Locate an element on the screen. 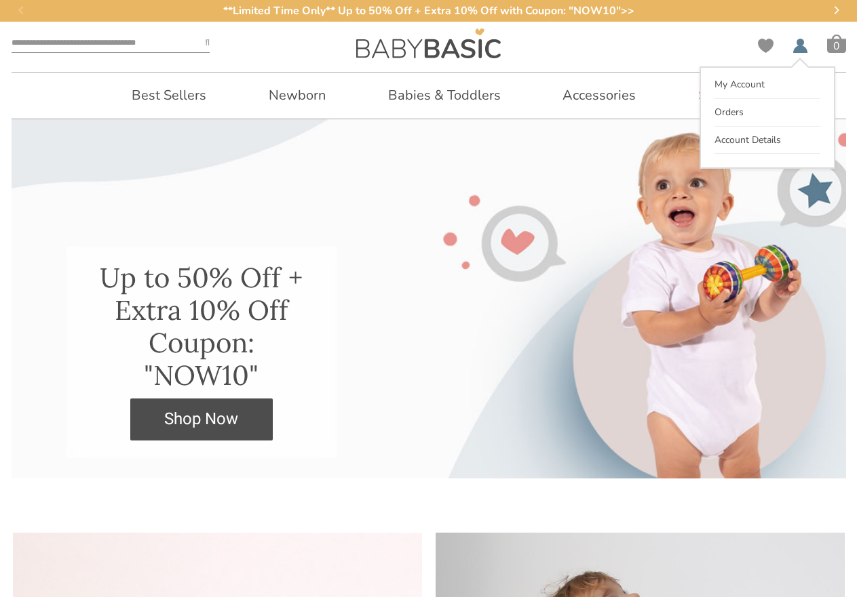 This screenshot has width=857, height=597. a: Account Details is located at coordinates (767, 140).